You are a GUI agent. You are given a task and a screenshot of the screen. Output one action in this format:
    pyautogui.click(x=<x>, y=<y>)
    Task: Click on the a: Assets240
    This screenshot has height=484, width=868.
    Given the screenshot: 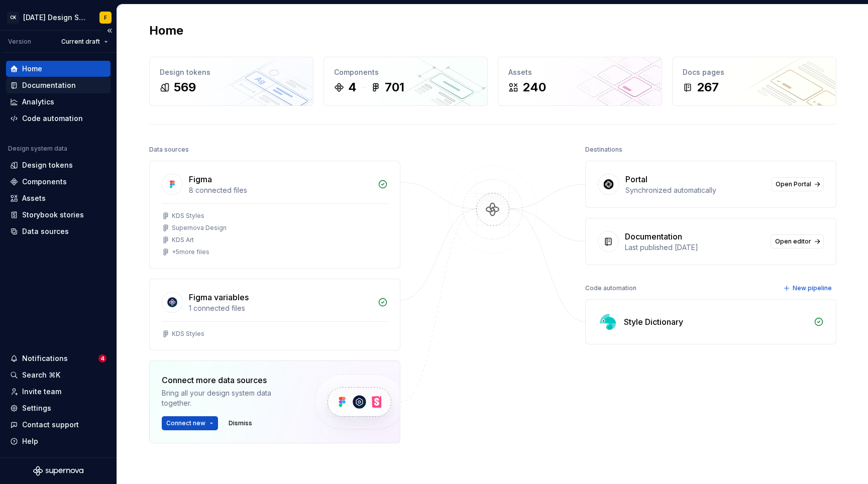 What is the action you would take?
    pyautogui.click(x=580, y=81)
    